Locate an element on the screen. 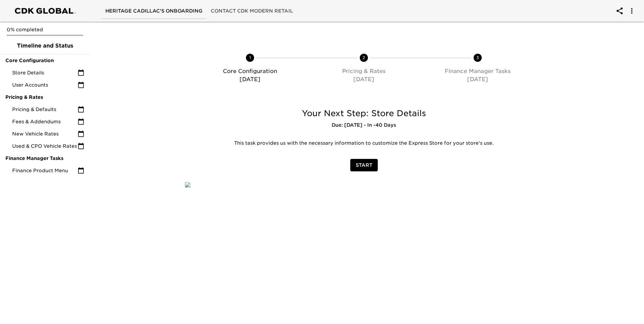 This screenshot has height=324, width=644. span: New Vehicle Rates is located at coordinates (45, 133).